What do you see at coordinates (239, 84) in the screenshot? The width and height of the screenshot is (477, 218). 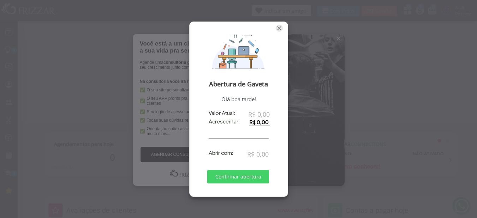 I see `span: Abertura de Gaveta` at bounding box center [239, 84].